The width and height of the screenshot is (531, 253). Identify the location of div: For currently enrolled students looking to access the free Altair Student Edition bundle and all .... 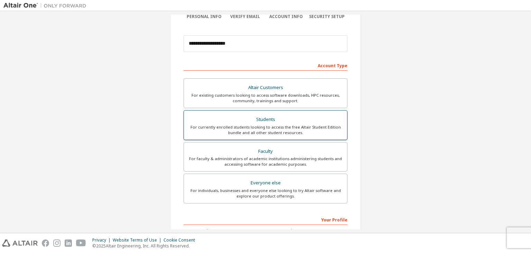
(266, 130).